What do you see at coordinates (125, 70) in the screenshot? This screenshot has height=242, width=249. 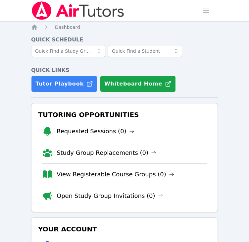 I see `h4: Quick Links` at bounding box center [125, 70].